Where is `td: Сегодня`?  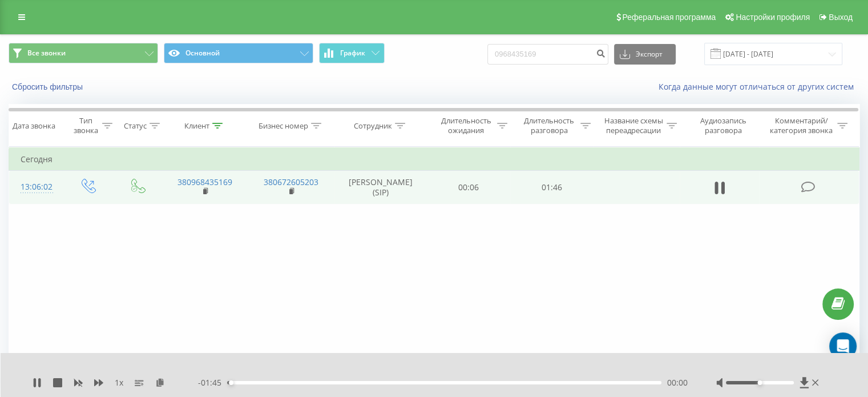 td: Сегодня is located at coordinates (435, 159).